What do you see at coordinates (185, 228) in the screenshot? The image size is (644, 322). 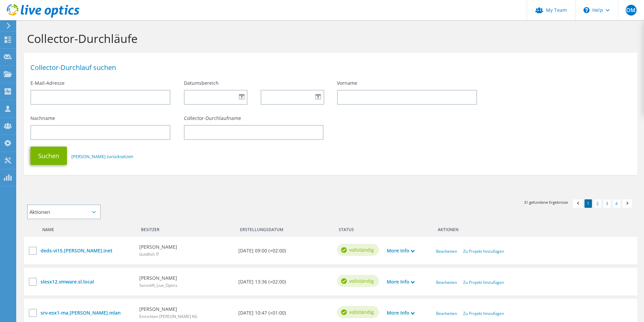 I see `div: Besitzer` at bounding box center [185, 228].